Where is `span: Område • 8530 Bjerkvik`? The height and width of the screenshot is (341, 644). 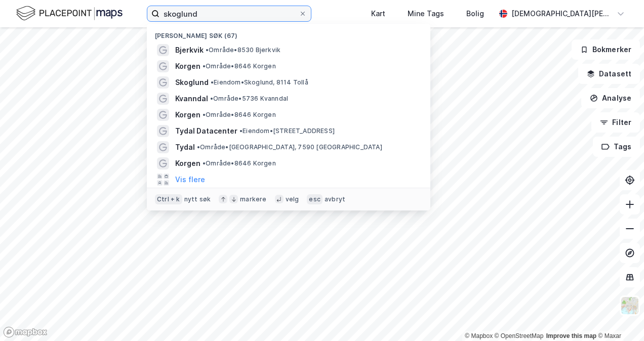 span: Område • 8530 Bjerkvik is located at coordinates (243, 50).